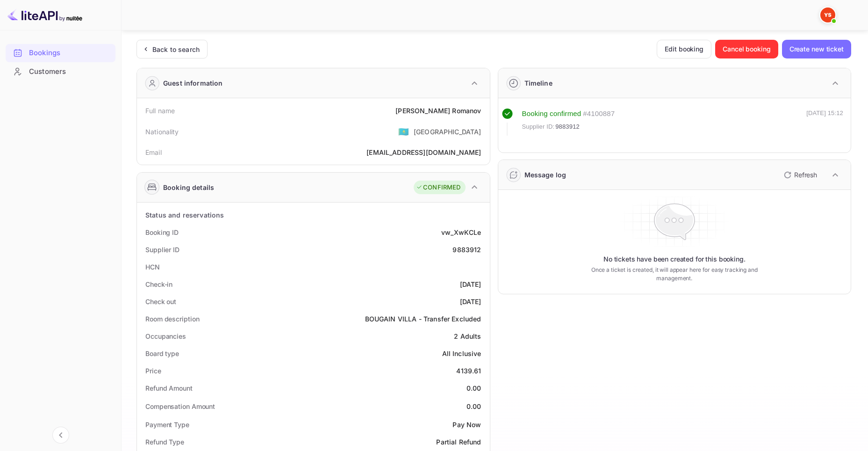 Image resolution: width=868 pixels, height=451 pixels. What do you see at coordinates (152, 267) in the screenshot?
I see `div: HCN` at bounding box center [152, 267].